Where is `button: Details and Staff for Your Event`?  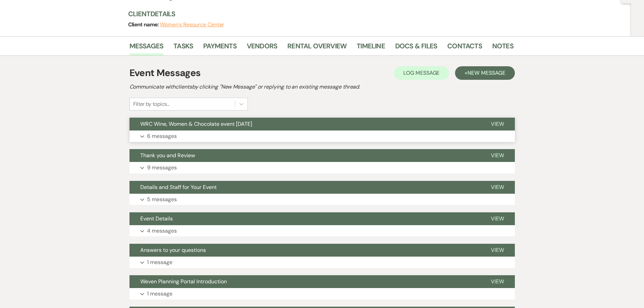
button: Details and Staff for Your Event is located at coordinates (305, 187).